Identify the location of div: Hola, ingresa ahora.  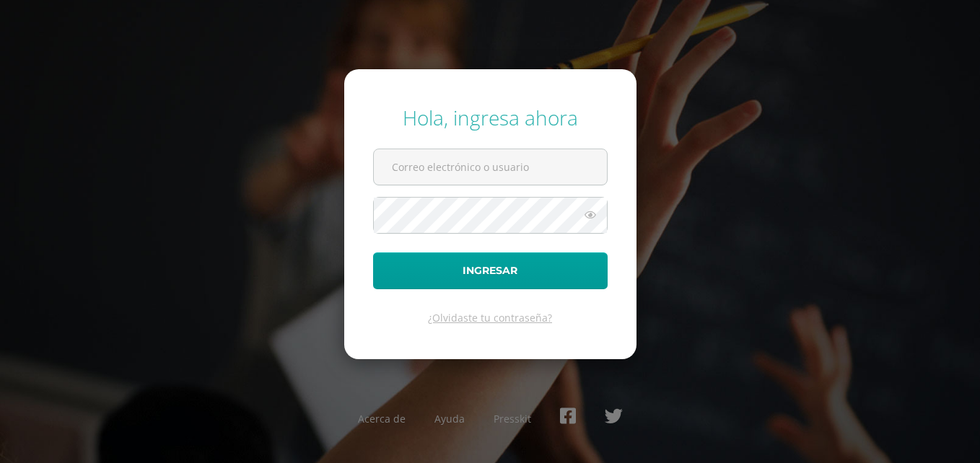
(490, 117).